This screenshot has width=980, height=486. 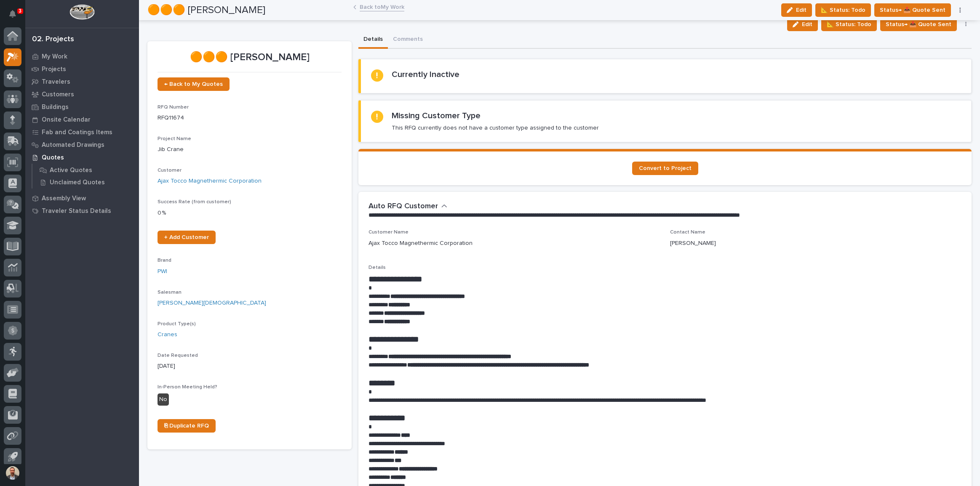 I want to click on a: + Add Customer, so click(x=186, y=238).